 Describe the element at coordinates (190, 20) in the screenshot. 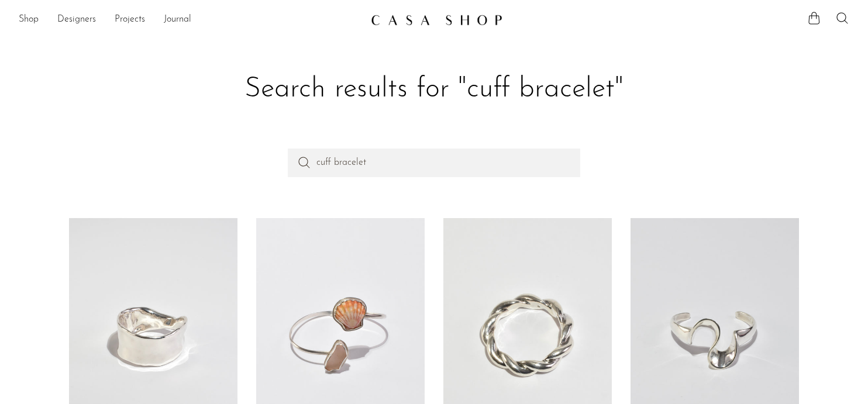

I see `nav: Desktop navigation` at that location.